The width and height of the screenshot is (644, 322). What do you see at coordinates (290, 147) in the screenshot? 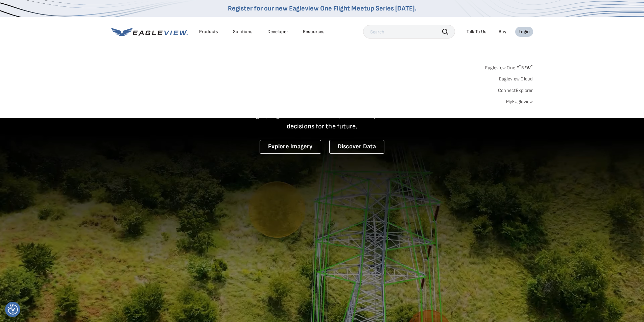
I see `a: Explore Imagery` at bounding box center [290, 147].